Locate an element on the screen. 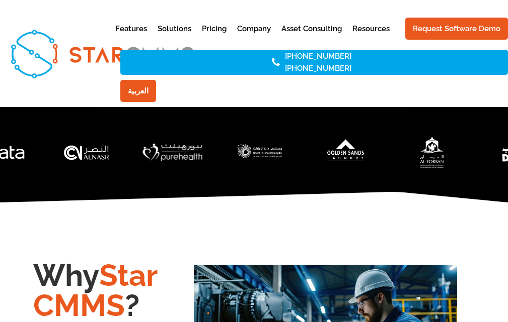 This screenshot has width=508, height=322. img: StarCMMS is located at coordinates (102, 54).